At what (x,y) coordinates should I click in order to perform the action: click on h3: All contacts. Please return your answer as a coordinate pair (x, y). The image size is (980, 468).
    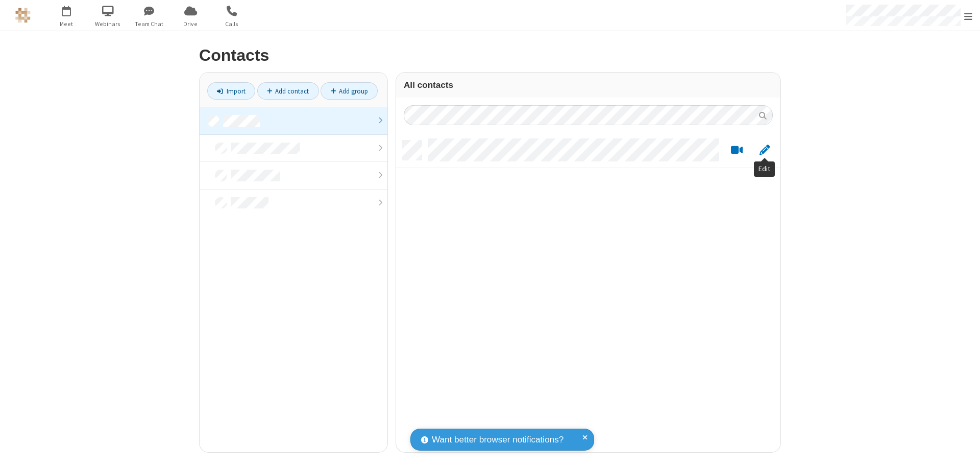
    Looking at the image, I should click on (588, 85).